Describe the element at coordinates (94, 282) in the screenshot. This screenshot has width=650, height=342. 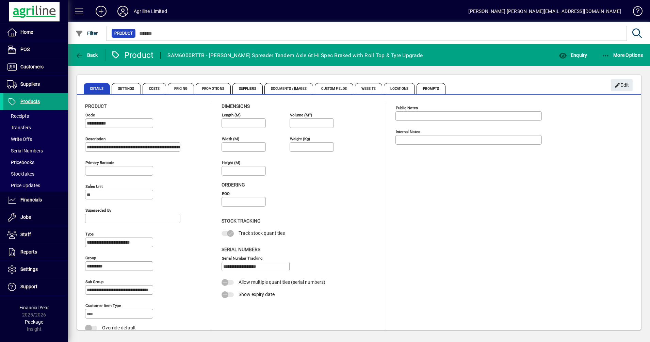
I see `mat-label: Sub group` at that location.